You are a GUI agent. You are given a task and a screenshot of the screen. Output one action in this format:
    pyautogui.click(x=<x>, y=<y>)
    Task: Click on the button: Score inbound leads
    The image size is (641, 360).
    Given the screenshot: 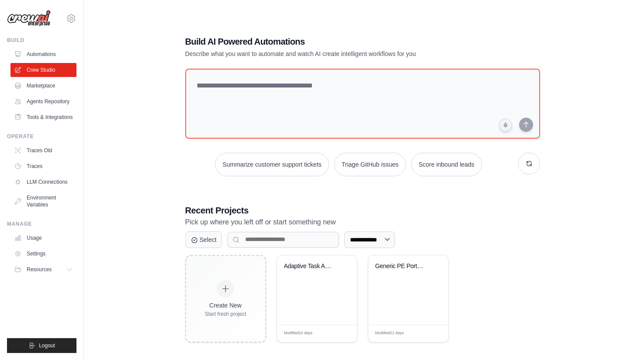 What is the action you would take?
    pyautogui.click(x=447, y=164)
    